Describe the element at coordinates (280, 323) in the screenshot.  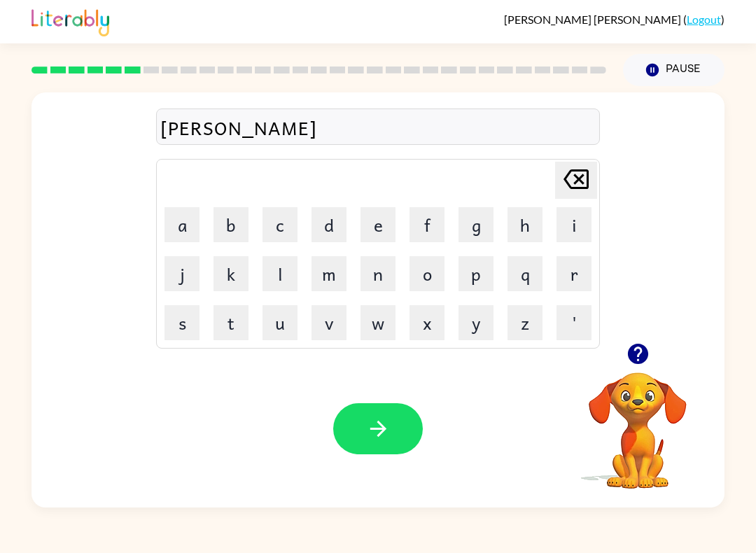
I see `button: u` at that location.